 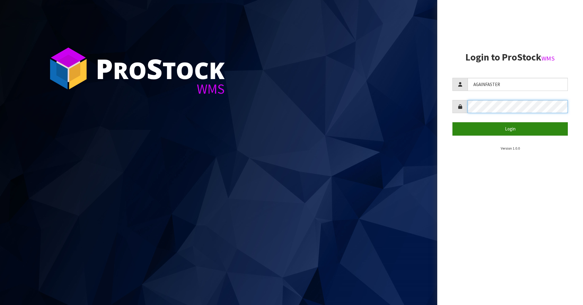 What do you see at coordinates (548, 58) in the screenshot?
I see `small: WMS` at bounding box center [548, 58].